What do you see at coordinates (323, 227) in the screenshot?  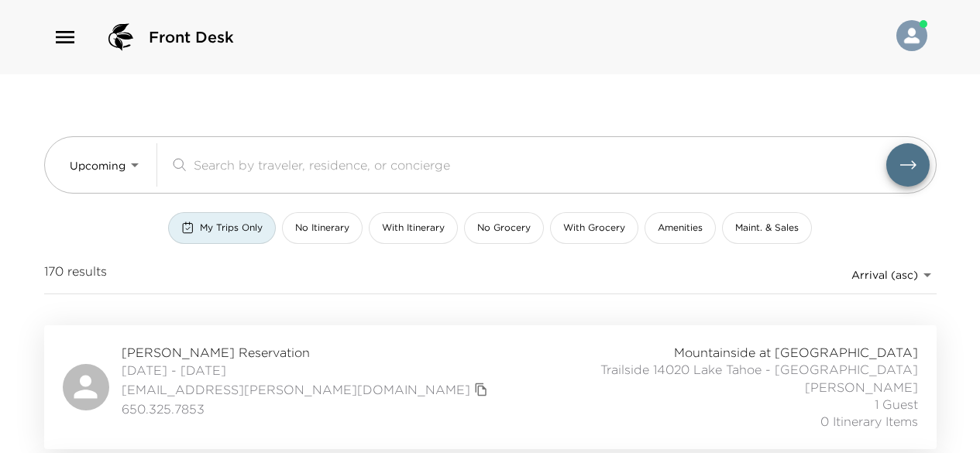 I see `button: No Itinerary` at bounding box center [323, 227].